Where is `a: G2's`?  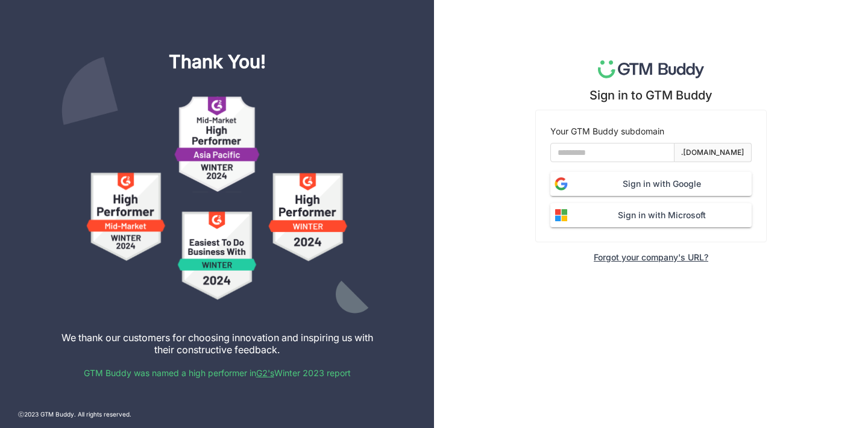
a: G2's is located at coordinates (266, 373).